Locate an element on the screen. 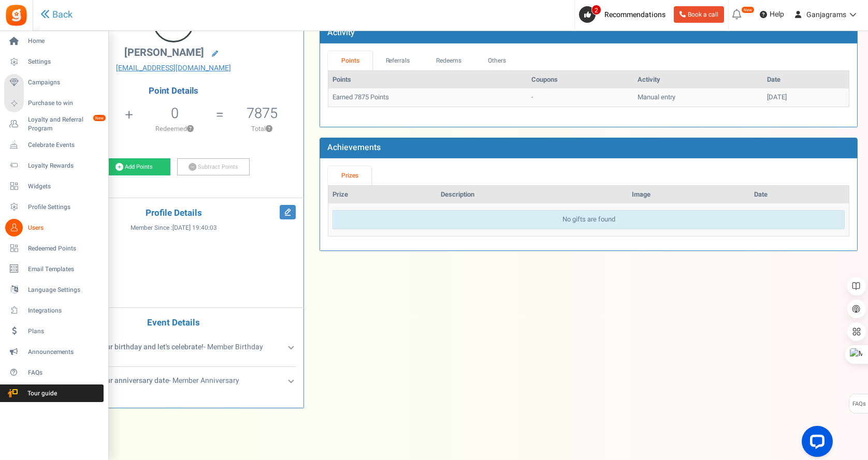 The width and height of the screenshot is (868, 460). span: Manual entry is located at coordinates (656, 97).